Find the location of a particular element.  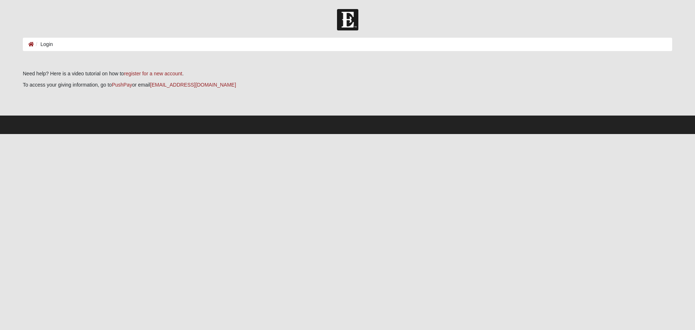

a: PushPay is located at coordinates (122, 85).